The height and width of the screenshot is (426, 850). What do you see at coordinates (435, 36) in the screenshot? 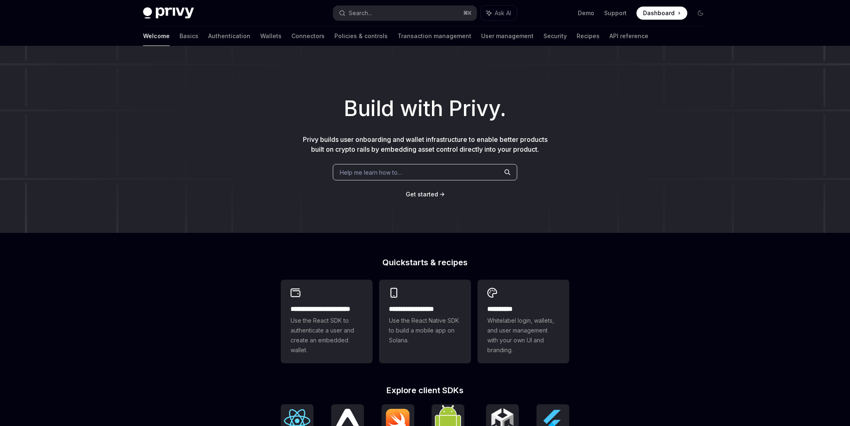
I see `a: Transaction management` at bounding box center [435, 36].